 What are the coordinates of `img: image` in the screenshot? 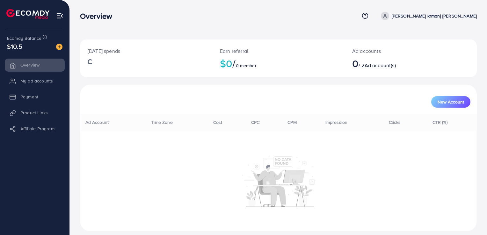 It's located at (59, 47).